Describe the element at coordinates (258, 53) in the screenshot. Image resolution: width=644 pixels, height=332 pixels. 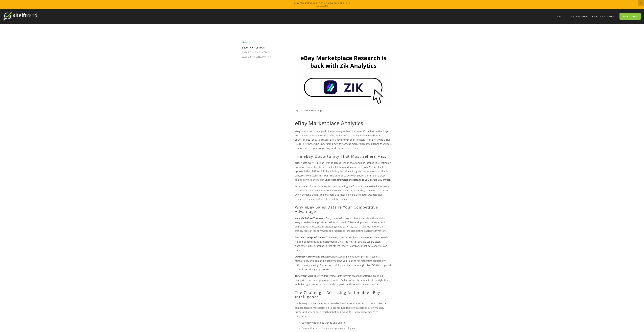
I see `a: Amazon Analytics` at that location.